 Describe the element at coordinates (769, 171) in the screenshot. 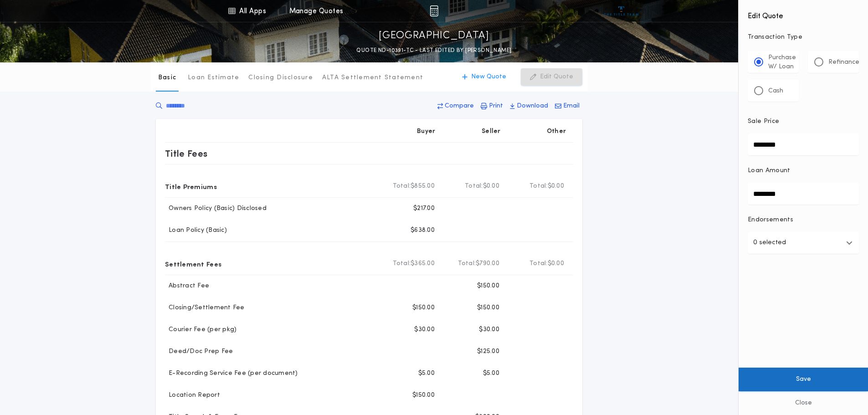

I see `p: Loan Amount` at that location.